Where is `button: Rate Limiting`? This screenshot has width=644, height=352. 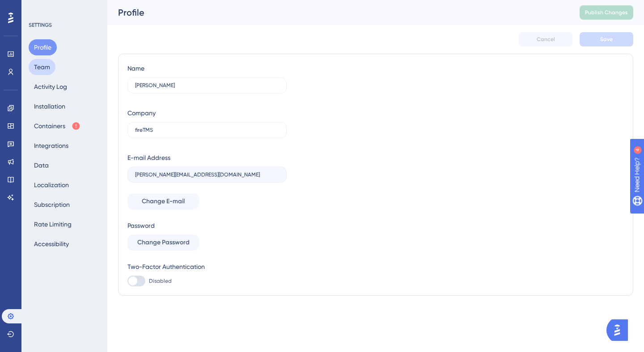 button: Rate Limiting is located at coordinates (53, 224).